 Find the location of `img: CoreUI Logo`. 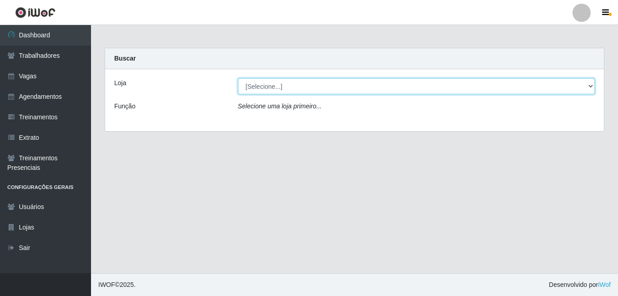

img: CoreUI Logo is located at coordinates (35, 12).